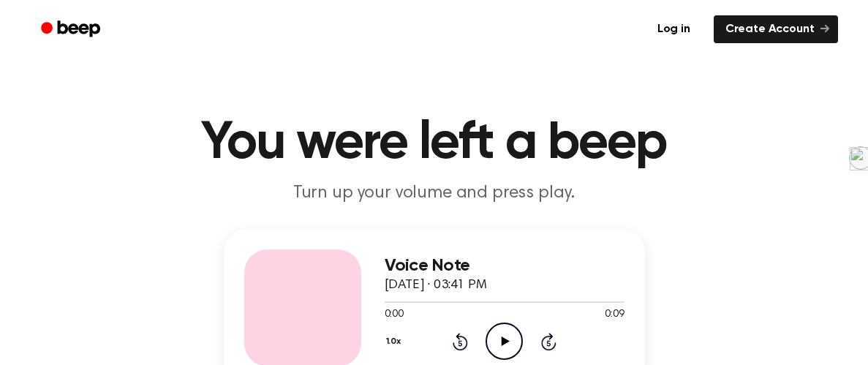 Image resolution: width=868 pixels, height=365 pixels. Describe the element at coordinates (434, 193) in the screenshot. I see `p: Turn up your volume and press play.` at that location.